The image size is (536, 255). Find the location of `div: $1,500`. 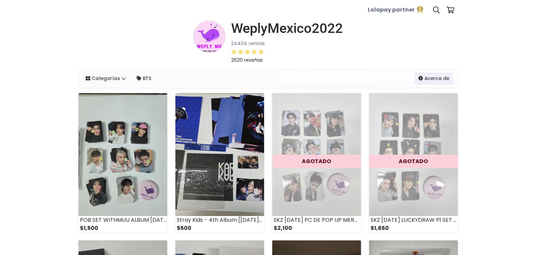

div: $1,500 is located at coordinates (123, 229).